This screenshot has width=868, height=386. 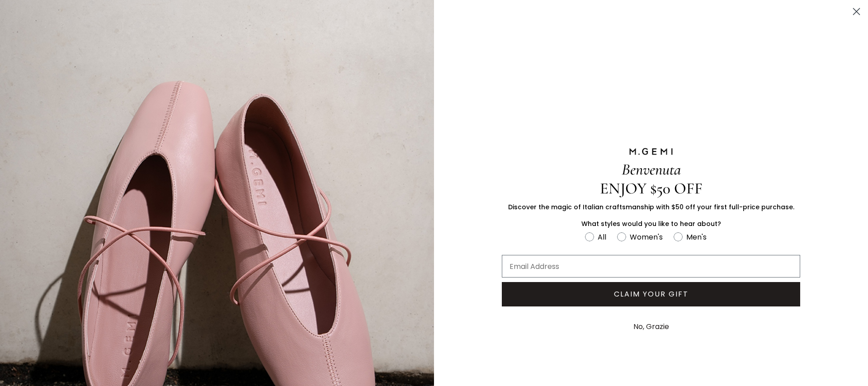 What do you see at coordinates (646, 237) in the screenshot?
I see `div: Women's` at bounding box center [646, 237].